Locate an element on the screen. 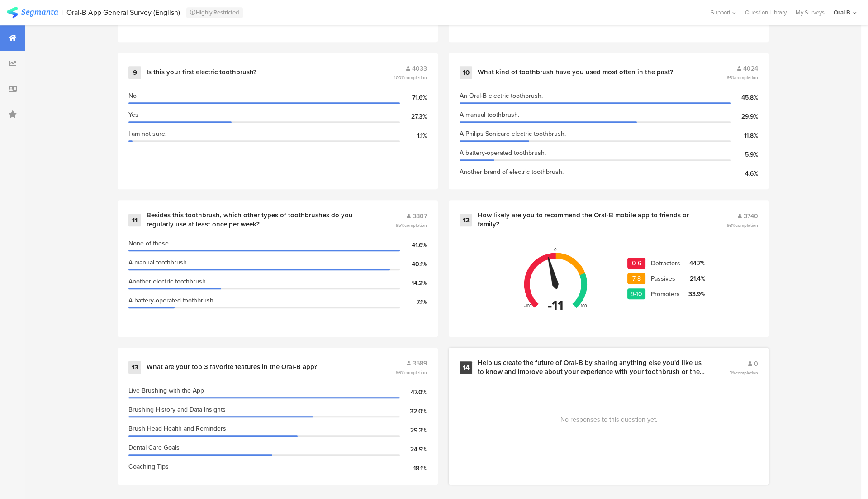 This screenshot has width=868, height=499. div: 44.7% is located at coordinates (696, 263).